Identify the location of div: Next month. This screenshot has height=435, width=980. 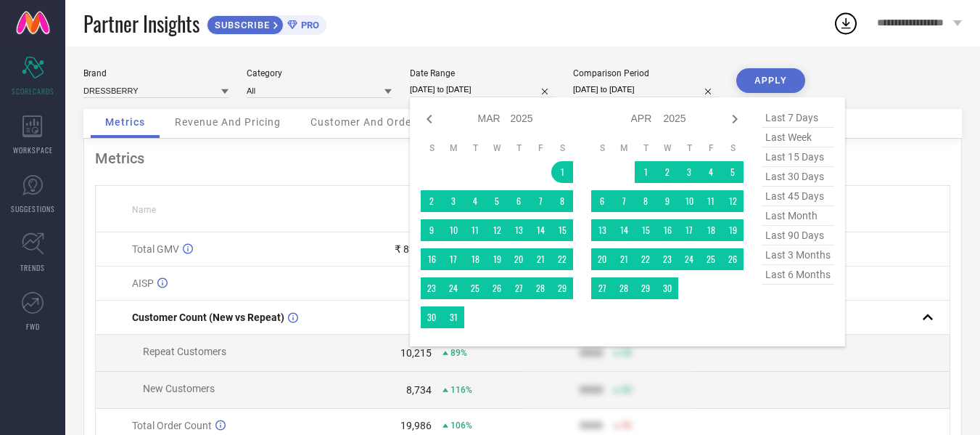
(734, 119).